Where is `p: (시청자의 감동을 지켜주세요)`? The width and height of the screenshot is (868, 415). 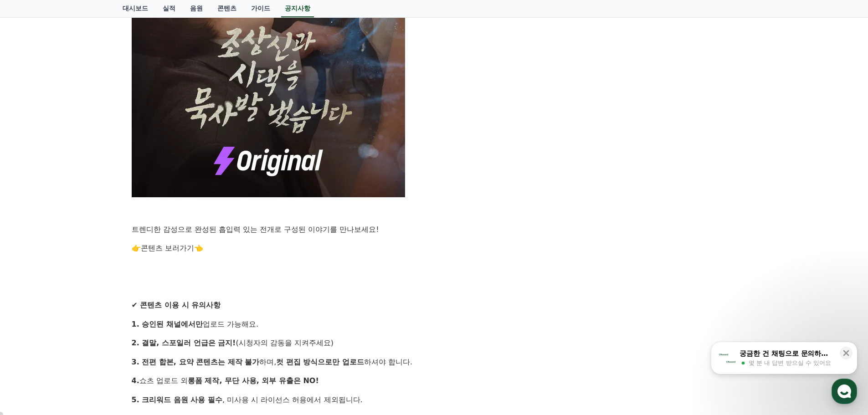 p: (시청자의 감동을 지켜주세요) is located at coordinates (434, 343).